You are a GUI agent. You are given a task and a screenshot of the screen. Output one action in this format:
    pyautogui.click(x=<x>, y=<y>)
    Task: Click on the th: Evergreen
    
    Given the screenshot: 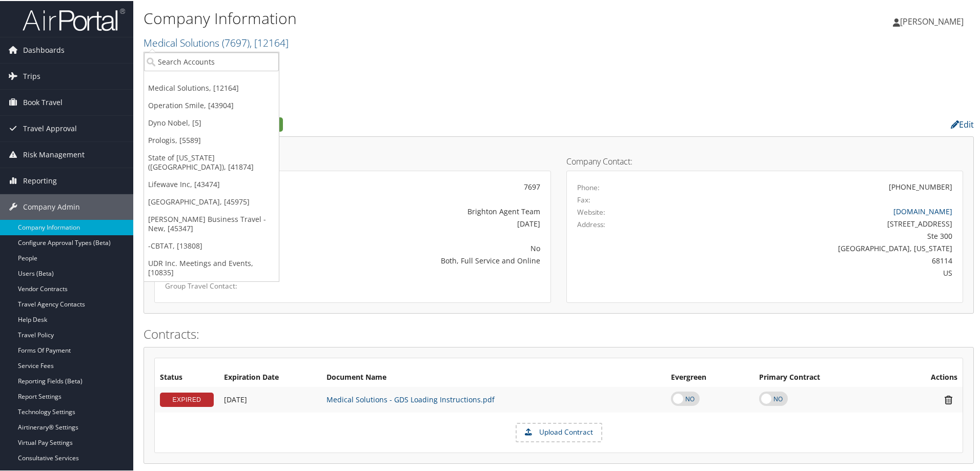 What is the action you would take?
    pyautogui.click(x=710, y=377)
    